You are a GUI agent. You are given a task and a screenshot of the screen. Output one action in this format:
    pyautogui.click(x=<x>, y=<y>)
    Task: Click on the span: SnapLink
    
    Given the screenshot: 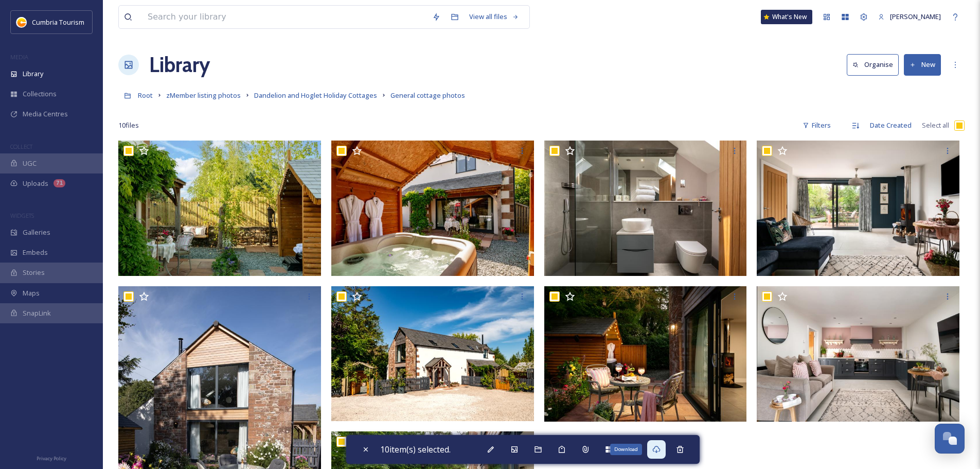 What is the action you would take?
    pyautogui.click(x=36, y=313)
    